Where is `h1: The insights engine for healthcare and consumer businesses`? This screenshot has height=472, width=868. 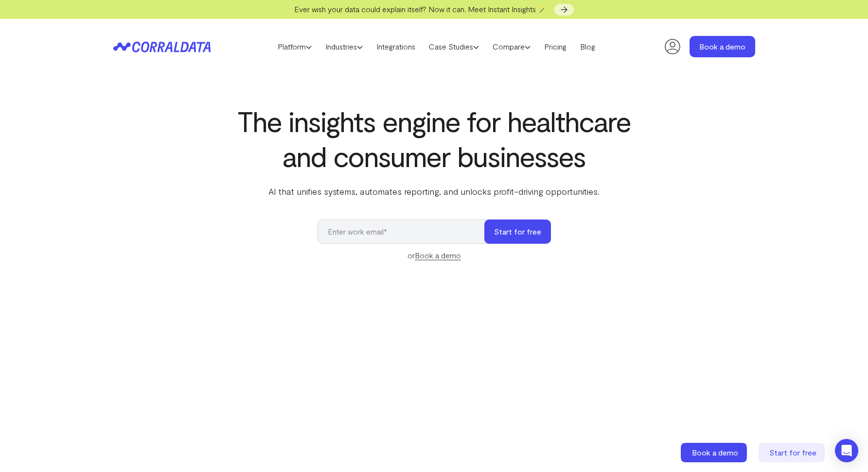 h1: The insights engine for healthcare and consumer businesses is located at coordinates (434, 139).